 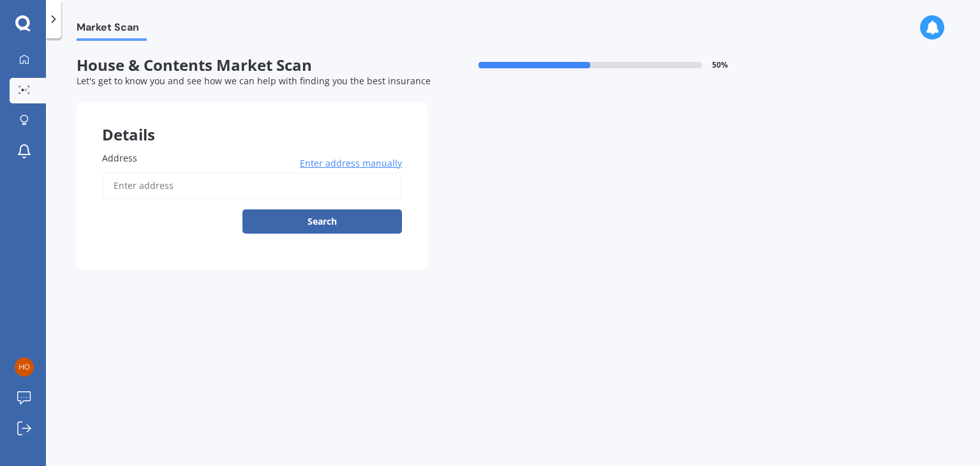 I want to click on span: Let's get to know you and see how we can help with finding you the best insurance, so click(x=253, y=80).